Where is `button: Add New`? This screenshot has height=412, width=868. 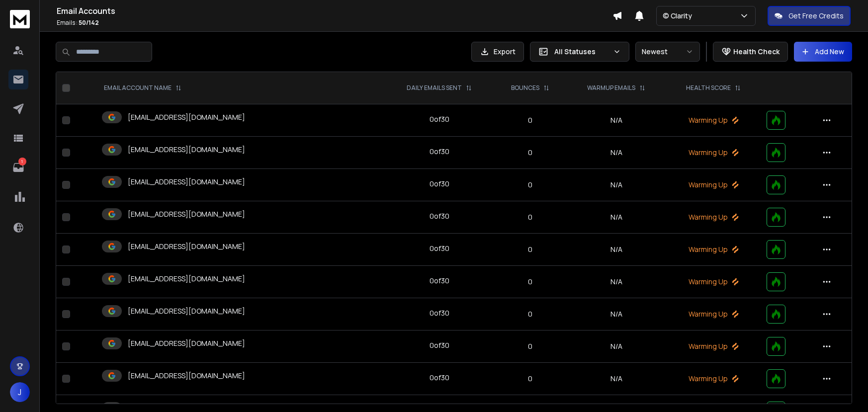 button: Add New is located at coordinates (823, 52).